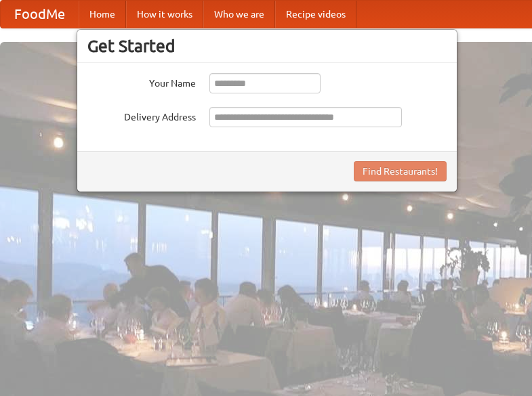 The height and width of the screenshot is (396, 532). What do you see at coordinates (267, 46) in the screenshot?
I see `h3: Get Started` at bounding box center [267, 46].